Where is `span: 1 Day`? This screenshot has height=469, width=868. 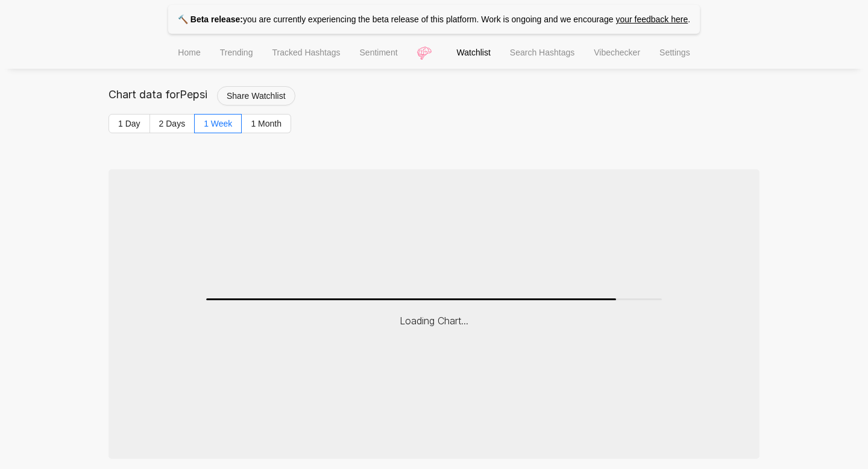
span: 1 Day is located at coordinates (129, 124).